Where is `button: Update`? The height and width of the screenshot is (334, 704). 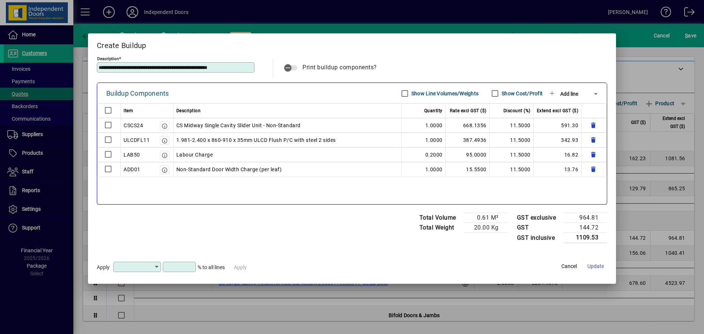
button: Update is located at coordinates (595, 266).